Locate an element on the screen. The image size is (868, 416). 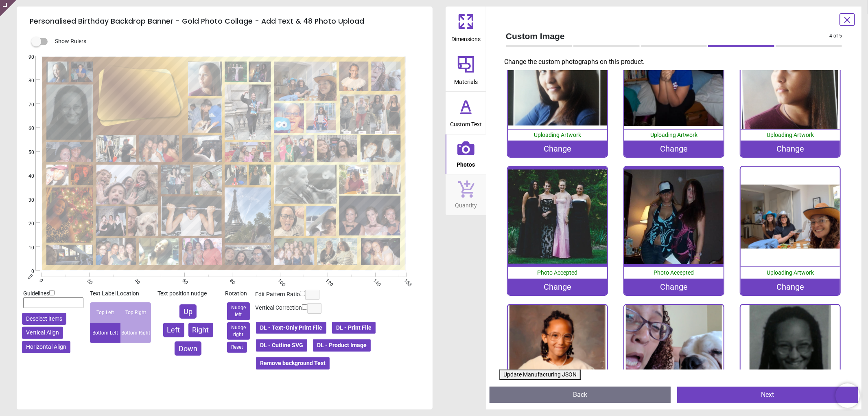
button: Photos is located at coordinates (466, 154).